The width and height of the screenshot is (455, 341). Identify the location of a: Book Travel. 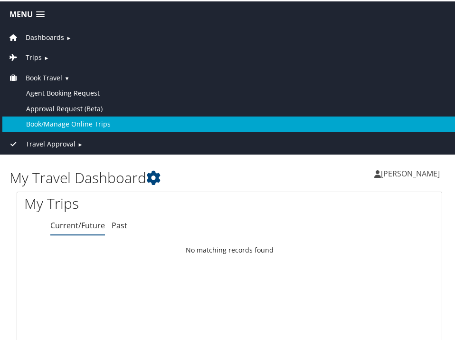
(35, 76).